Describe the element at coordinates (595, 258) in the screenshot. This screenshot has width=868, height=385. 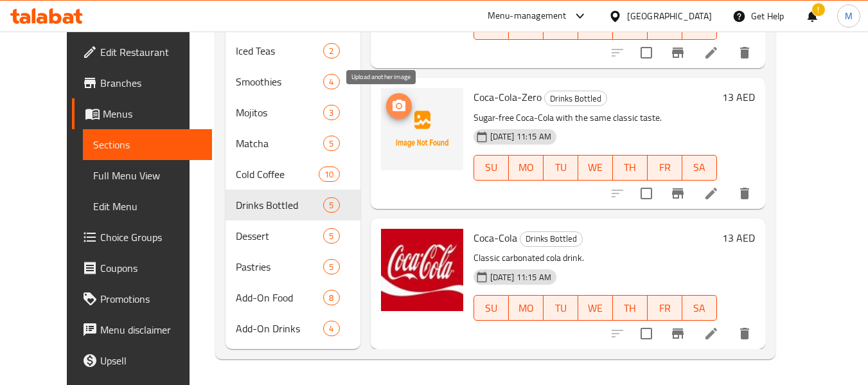
I see `p: Classic carbonated cola drink.` at that location.